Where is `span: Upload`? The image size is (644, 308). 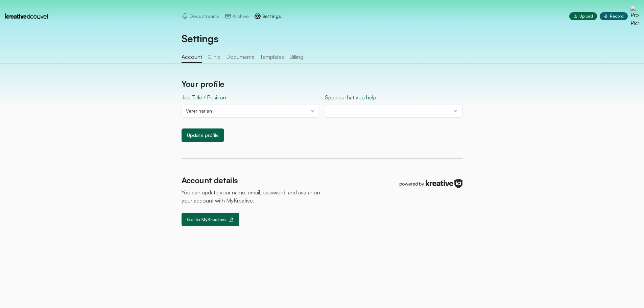
span: Upload is located at coordinates (586, 16).